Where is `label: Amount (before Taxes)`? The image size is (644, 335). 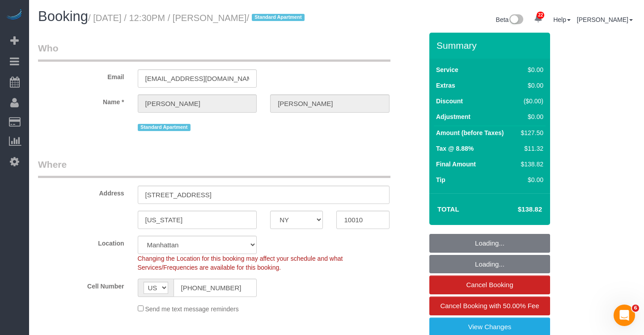 label: Amount (before Taxes) is located at coordinates (470, 133).